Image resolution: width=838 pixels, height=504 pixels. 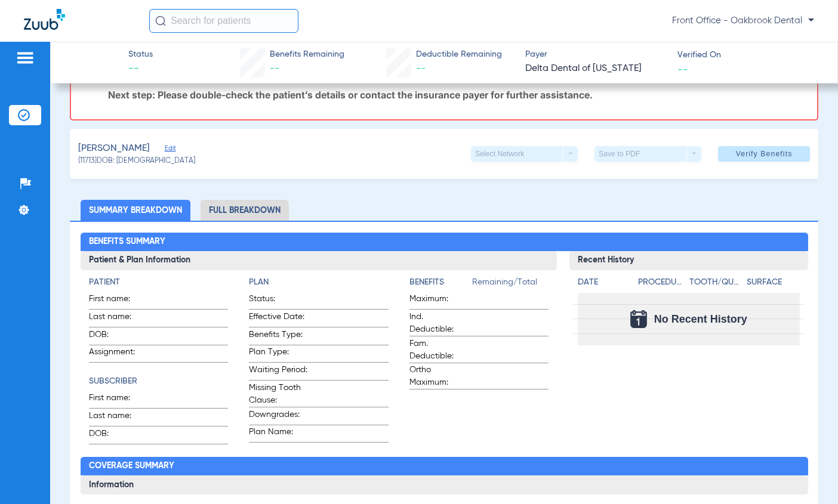 I want to click on span: Verified On, so click(x=748, y=55).